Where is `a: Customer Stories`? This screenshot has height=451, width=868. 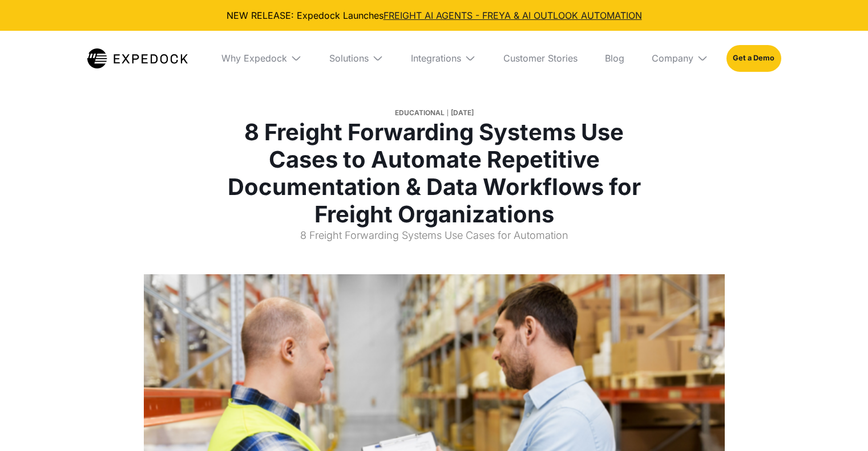
a: Customer Stories is located at coordinates (540, 58).